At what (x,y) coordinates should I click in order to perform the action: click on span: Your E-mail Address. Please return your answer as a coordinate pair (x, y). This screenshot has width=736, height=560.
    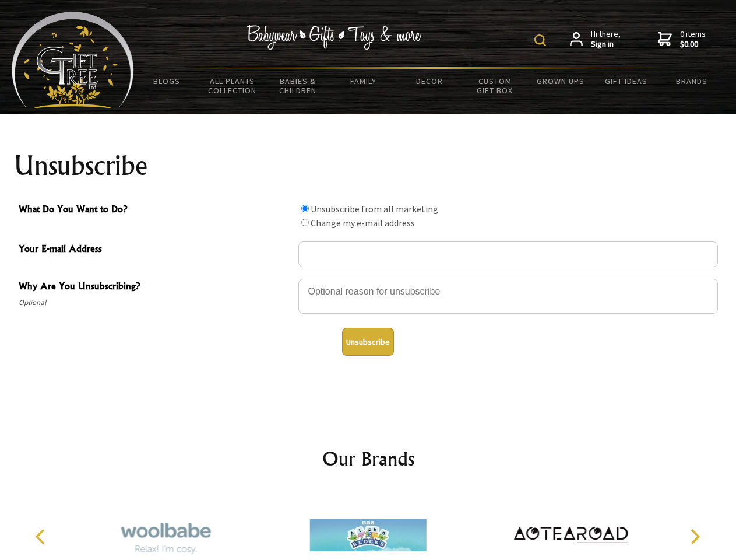
    Looking at the image, I should click on (156, 250).